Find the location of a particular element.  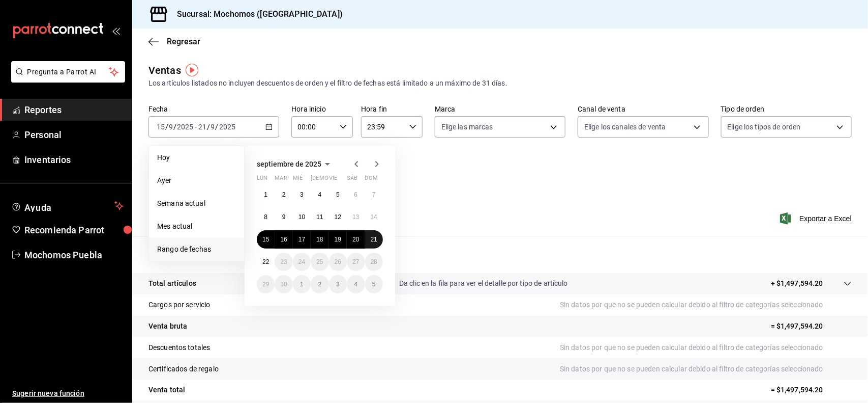

span: Sugerir nueva función is located at coordinates (68, 393).